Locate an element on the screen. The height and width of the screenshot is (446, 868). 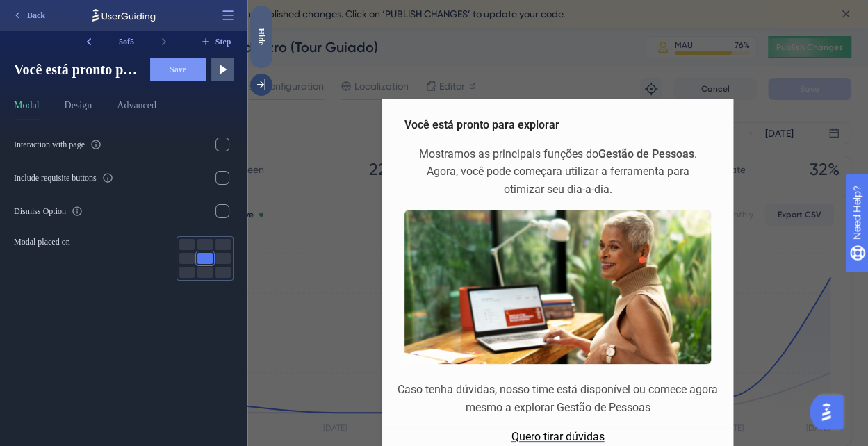
button: Modal is located at coordinates (27, 109).